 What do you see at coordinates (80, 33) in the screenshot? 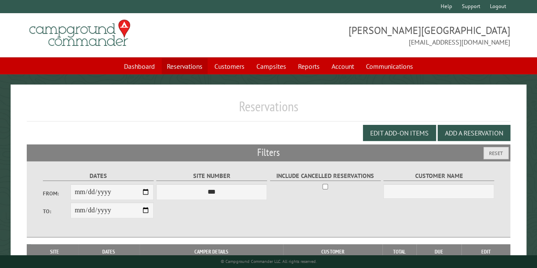
I see `img: Campground Commander` at bounding box center [80, 33].